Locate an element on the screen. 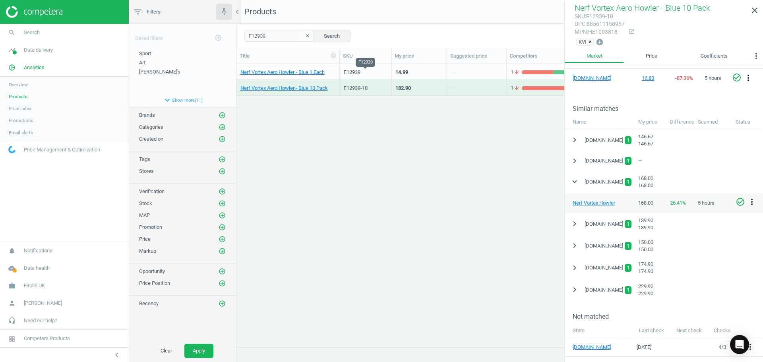  a: Market is located at coordinates (594, 56).